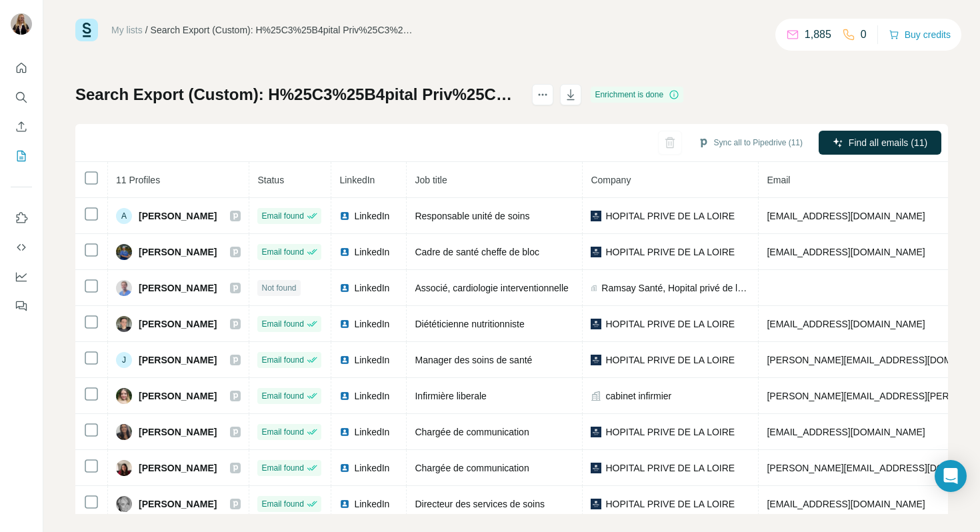  Describe the element at coordinates (778, 180) in the screenshot. I see `span: Email` at that location.